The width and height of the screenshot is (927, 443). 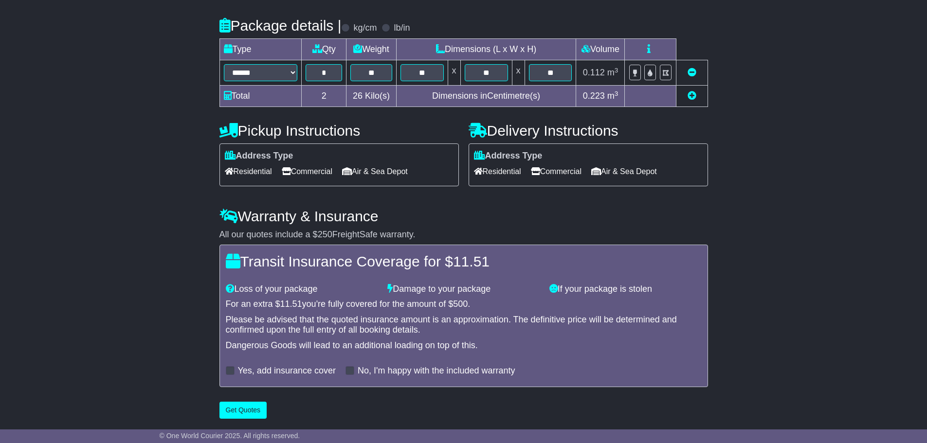 What do you see at coordinates (464, 325) in the screenshot?
I see `div: Please be advised that the quoted insurance amount is an approximation. The definitive price will...` at bounding box center [464, 325].